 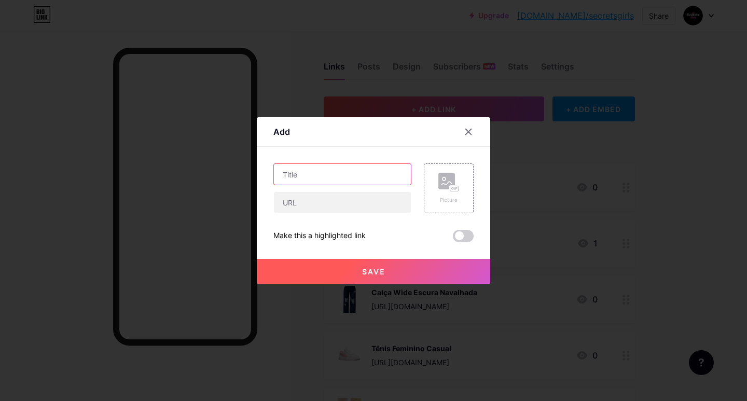 What do you see at coordinates (449, 200) in the screenshot?
I see `div: Picture` at bounding box center [449, 200].